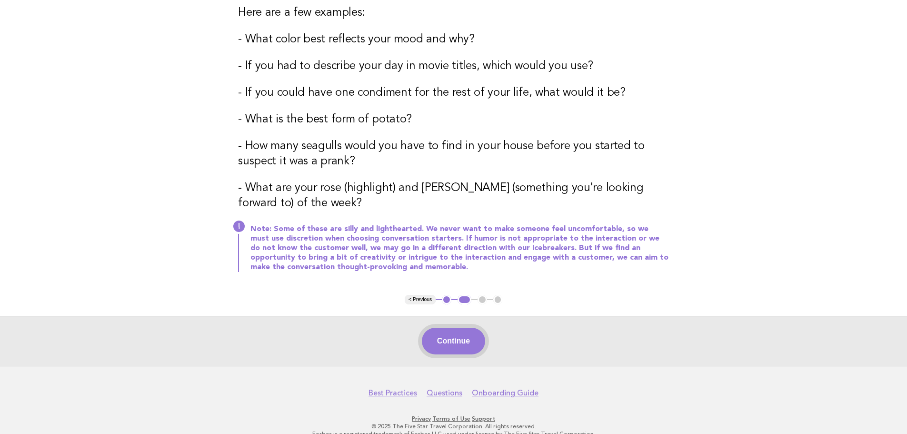 This screenshot has height=434, width=907. What do you see at coordinates (453, 13) in the screenshot?
I see `h3: Here are a few examples:` at bounding box center [453, 13].